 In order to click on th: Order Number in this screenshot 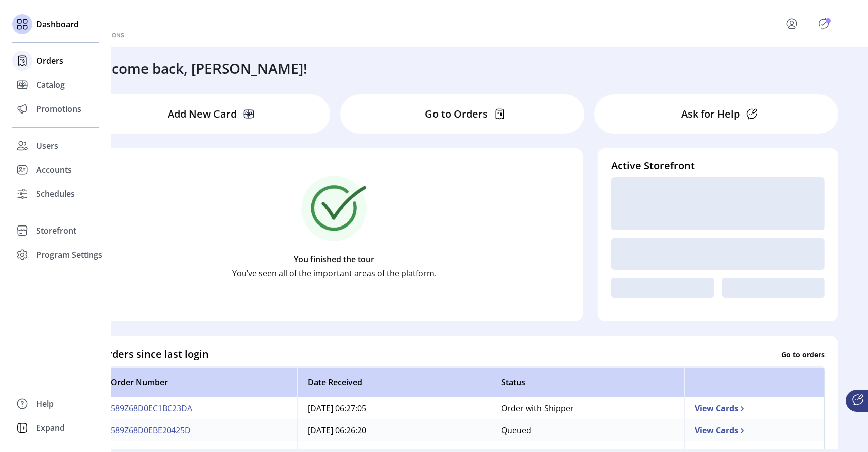, I will do `click(199, 382)`.